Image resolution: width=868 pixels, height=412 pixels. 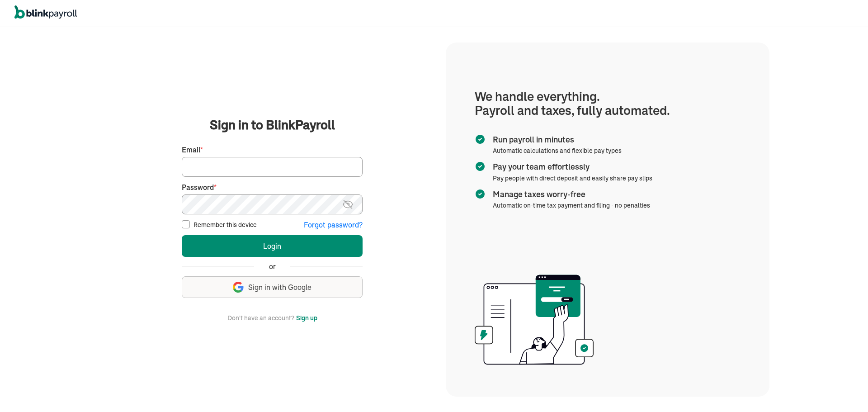 What do you see at coordinates (272, 187) in the screenshot?
I see `label: Password` at bounding box center [272, 187].